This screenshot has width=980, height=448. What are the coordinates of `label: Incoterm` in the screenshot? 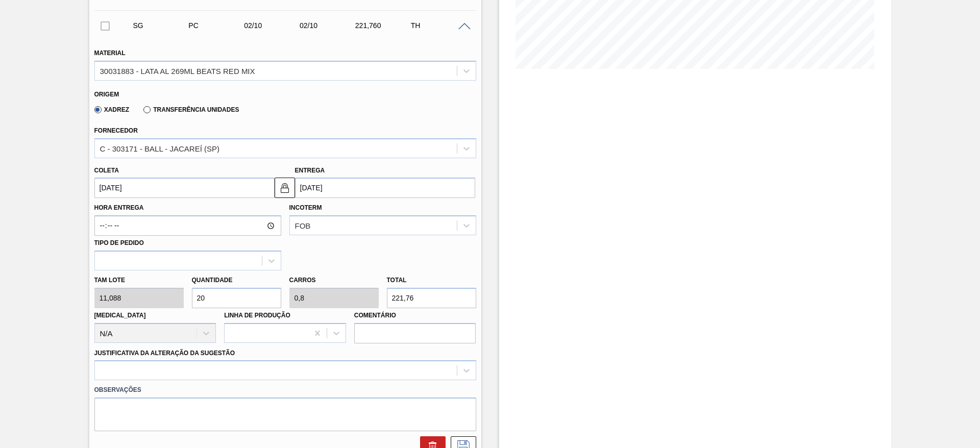 It's located at (305, 208).